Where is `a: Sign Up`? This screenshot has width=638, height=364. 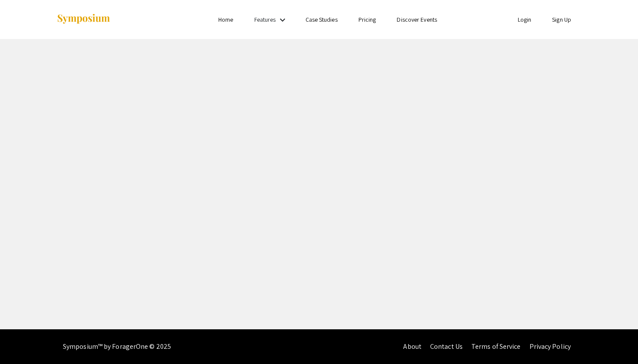 a: Sign Up is located at coordinates (562, 19).